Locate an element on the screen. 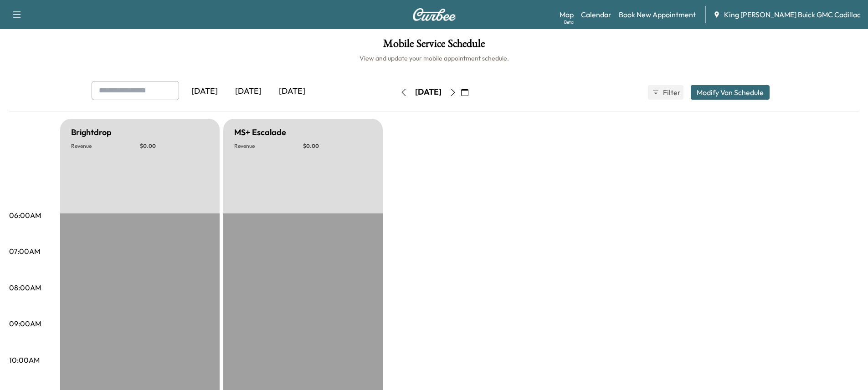 This screenshot has height=390, width=868. p: 10:00AM is located at coordinates (25, 360).